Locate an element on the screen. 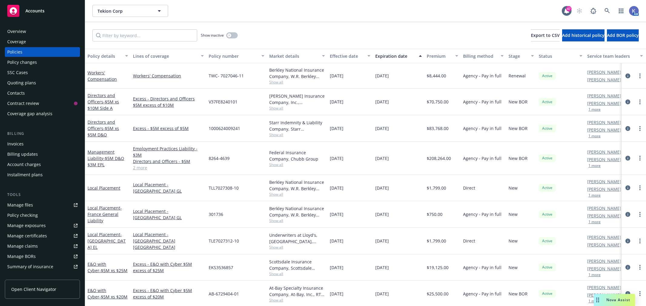 The height and width of the screenshot is (306, 646). div: Scottsdale Insurance Company, Scottsdale Insurance Company (Nationwide) is located at coordinates (297, 265).